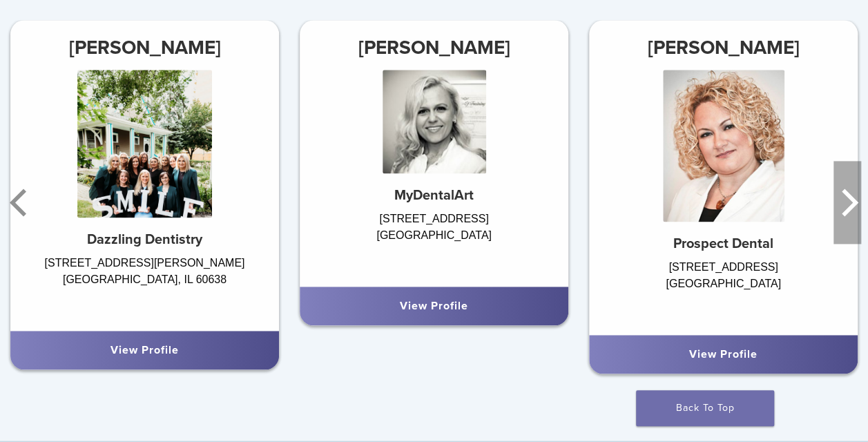 The width and height of the screenshot is (868, 442). What do you see at coordinates (145, 240) in the screenshot?
I see `strong: Dazzling Dentistry` at bounding box center [145, 240].